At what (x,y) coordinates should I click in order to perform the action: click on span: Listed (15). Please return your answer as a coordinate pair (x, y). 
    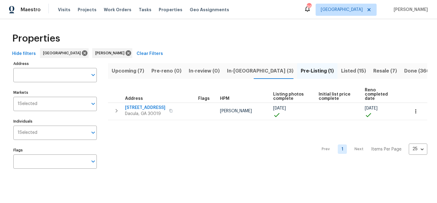
    Looking at the image, I should click on (354, 71).